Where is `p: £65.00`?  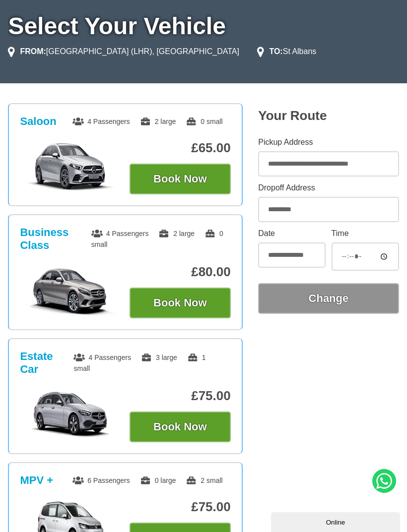 p: £65.00 is located at coordinates (180, 148).